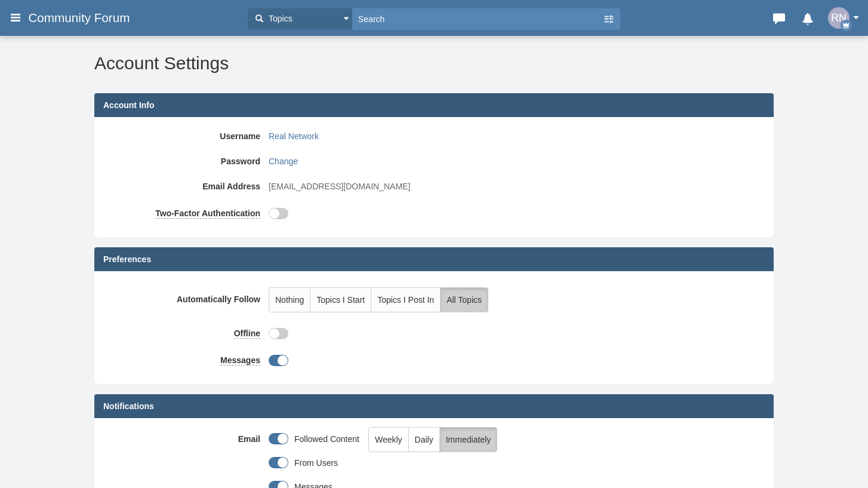  What do you see at coordinates (186, 184) in the screenshot?
I see `label: Email Address` at bounding box center [186, 184].